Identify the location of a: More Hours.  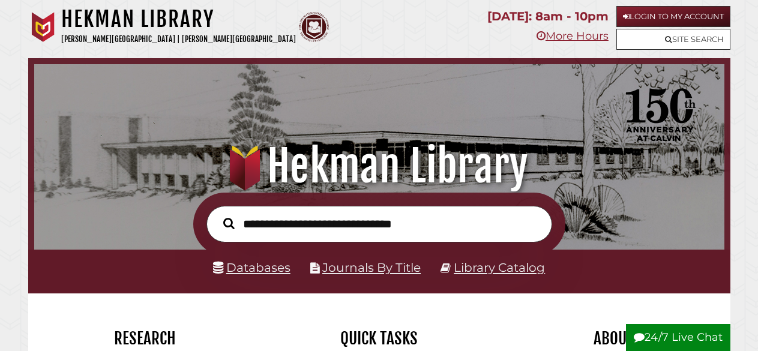
(573, 36).